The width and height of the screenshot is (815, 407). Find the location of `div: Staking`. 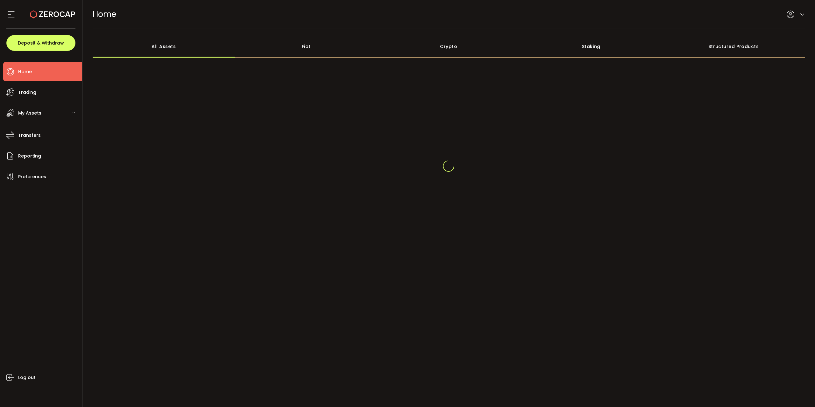

div: Staking is located at coordinates (591, 46).